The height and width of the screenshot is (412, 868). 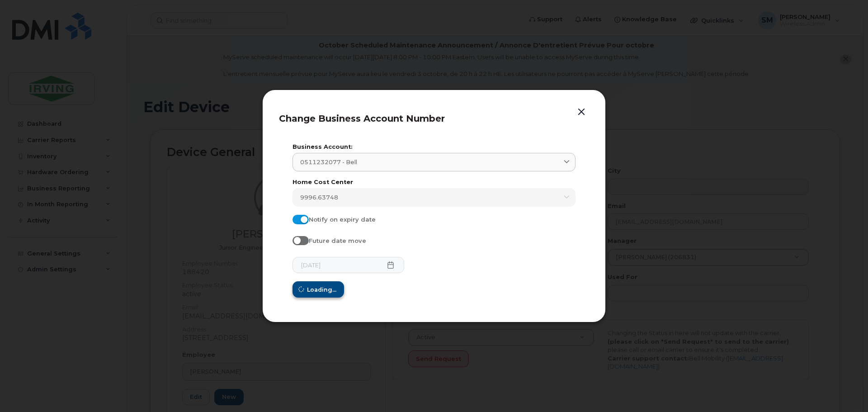 I want to click on span: Future date move, so click(x=337, y=240).